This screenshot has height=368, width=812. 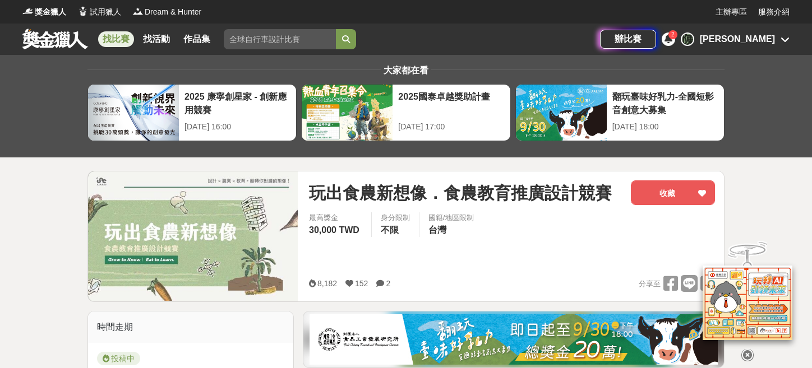 What do you see at coordinates (105, 12) in the screenshot?
I see `span: 試用獵人` at bounding box center [105, 12].